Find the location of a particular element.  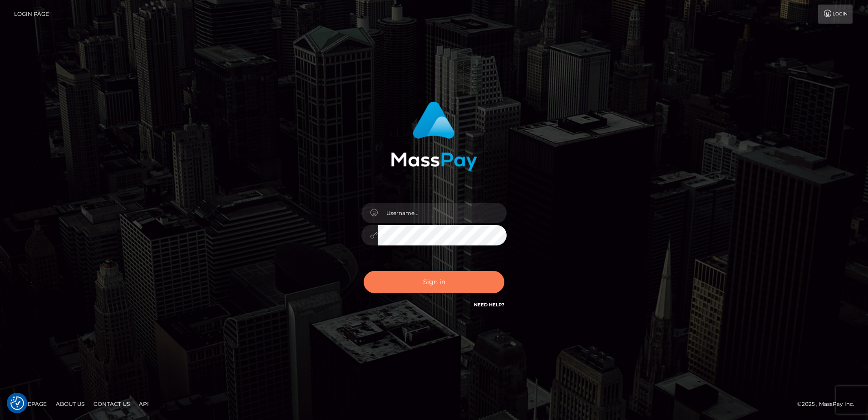

a: Need Help? is located at coordinates (489, 304).